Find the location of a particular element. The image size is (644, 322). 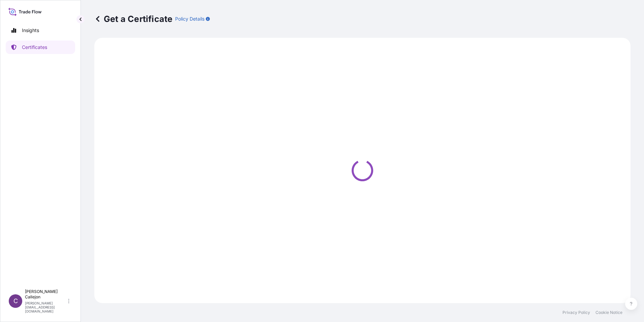

div: Loading is located at coordinates (362, 170).